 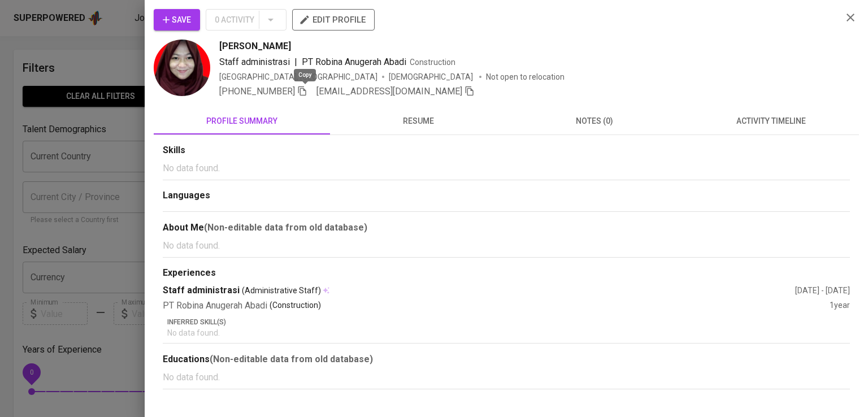 What do you see at coordinates (479, 291) in the screenshot?
I see `div: Staff administrasi` at bounding box center [479, 291].